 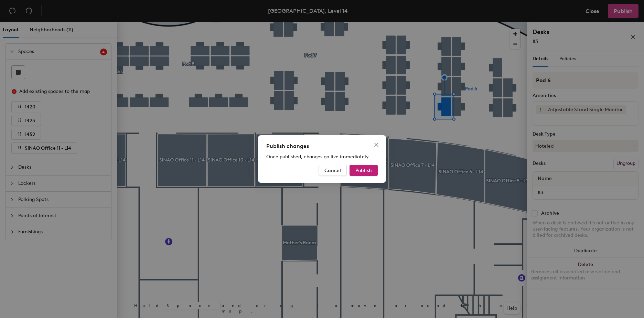 What do you see at coordinates (376, 145) in the screenshot?
I see `span: Close` at bounding box center [376, 145].